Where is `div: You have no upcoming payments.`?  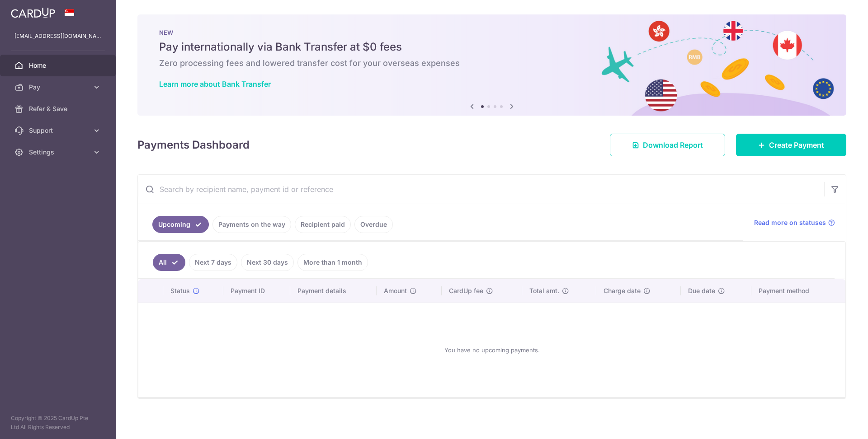 div: You have no upcoming payments. is located at coordinates (492, 350).